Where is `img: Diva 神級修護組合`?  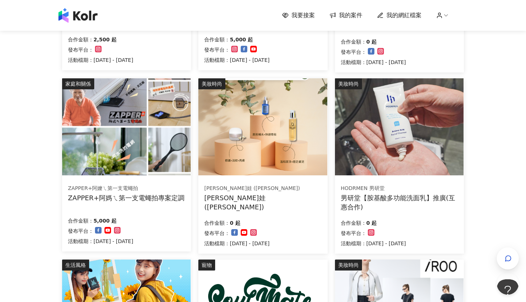 img: Diva 神級修護組合 is located at coordinates (263, 126).